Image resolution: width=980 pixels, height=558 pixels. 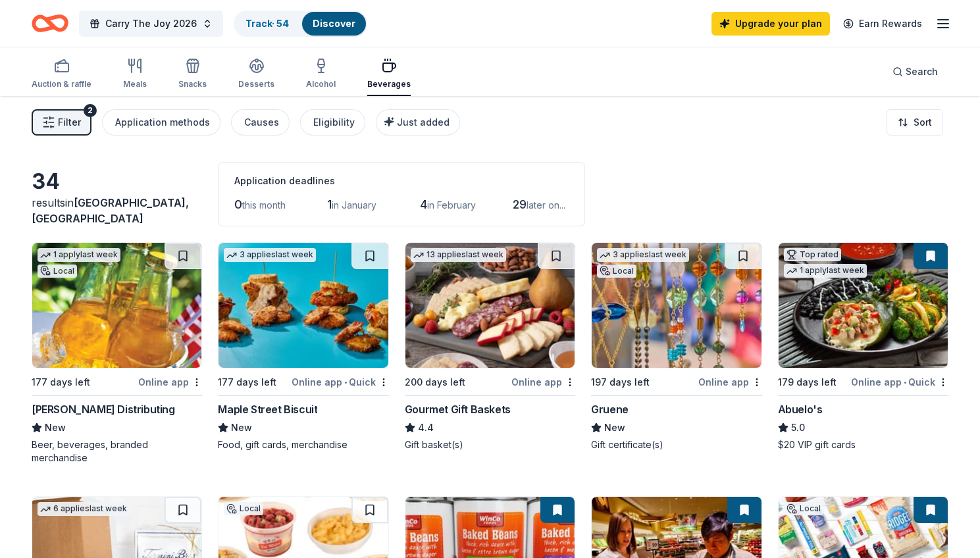 What do you see at coordinates (117, 211) in the screenshot?
I see `div: results` at bounding box center [117, 211].